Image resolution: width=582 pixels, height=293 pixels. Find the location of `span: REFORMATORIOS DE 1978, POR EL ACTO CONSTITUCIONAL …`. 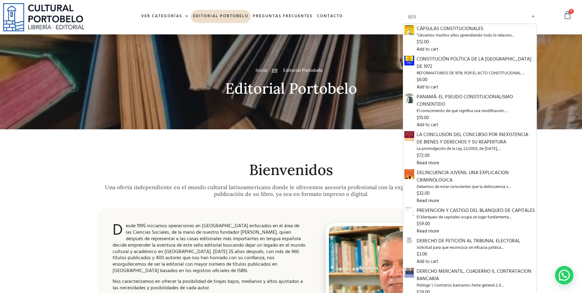

span: REFORMATORIOS DE 1978, POR EL ACTO CONSTITUCIONAL … is located at coordinates (476, 73).